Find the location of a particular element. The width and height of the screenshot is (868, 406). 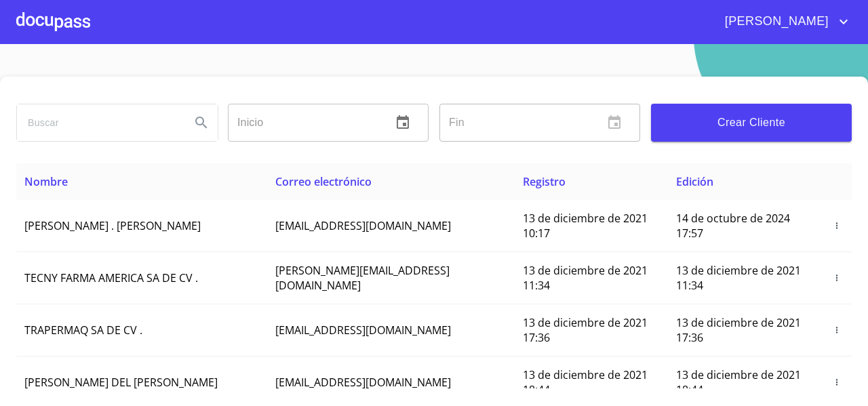

span: 13 de diciembre de 2021 10:17 is located at coordinates (585, 225).